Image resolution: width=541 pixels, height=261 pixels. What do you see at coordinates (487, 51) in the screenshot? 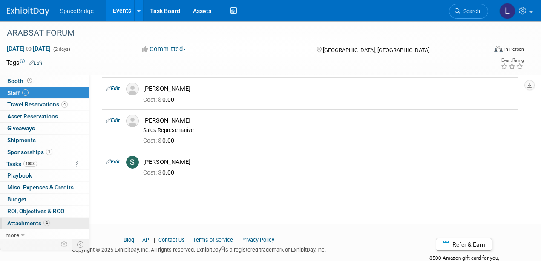
I see `div: Event Format` at bounding box center [487, 51].